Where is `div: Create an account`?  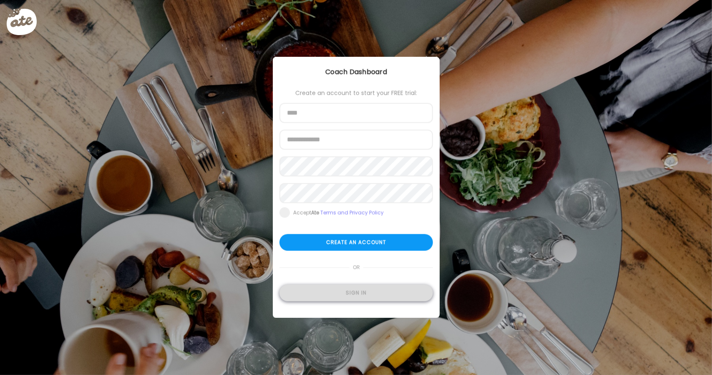 div: Create an account is located at coordinates (356, 242).